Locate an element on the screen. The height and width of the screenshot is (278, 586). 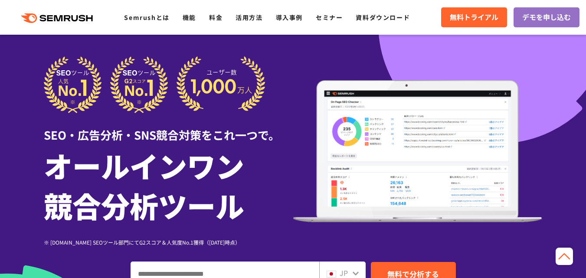
a: デモを申し込む is located at coordinates (547, 17).